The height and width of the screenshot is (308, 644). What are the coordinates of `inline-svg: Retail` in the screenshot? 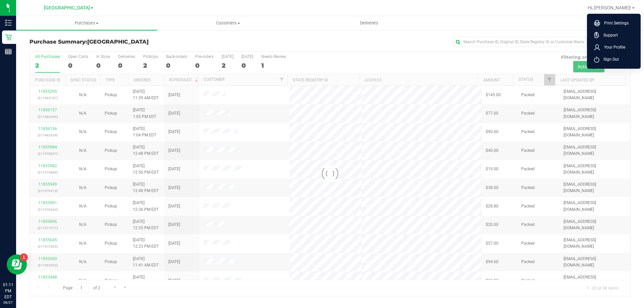 It's located at (8, 37).